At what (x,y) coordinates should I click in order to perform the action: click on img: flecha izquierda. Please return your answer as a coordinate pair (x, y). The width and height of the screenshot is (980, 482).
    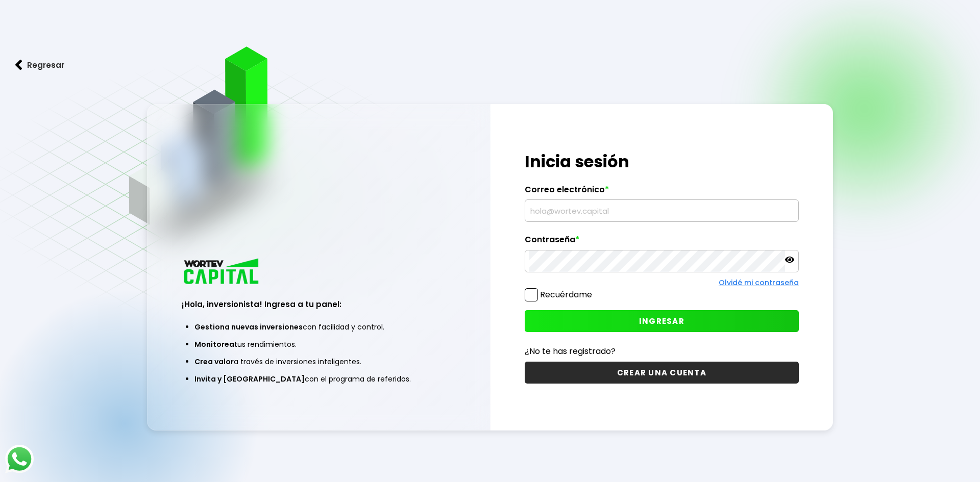
    Looking at the image, I should click on (19, 64).